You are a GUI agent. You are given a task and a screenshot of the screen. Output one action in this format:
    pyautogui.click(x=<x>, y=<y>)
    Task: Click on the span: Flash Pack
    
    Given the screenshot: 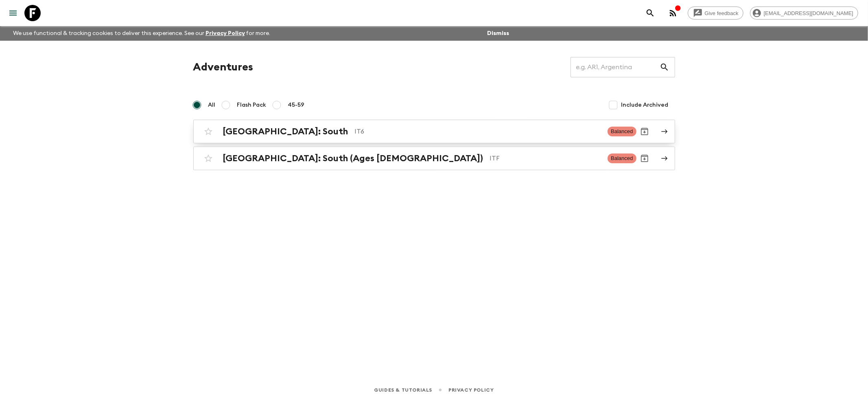 What is the action you would take?
    pyautogui.click(x=252, y=105)
    